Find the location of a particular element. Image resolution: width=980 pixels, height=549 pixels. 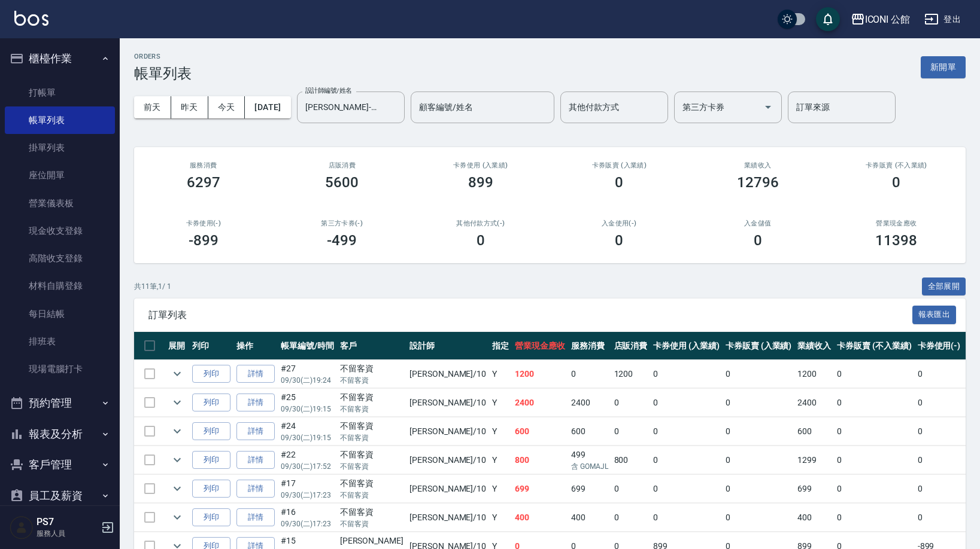

th: 業績收入 is located at coordinates (814, 346).